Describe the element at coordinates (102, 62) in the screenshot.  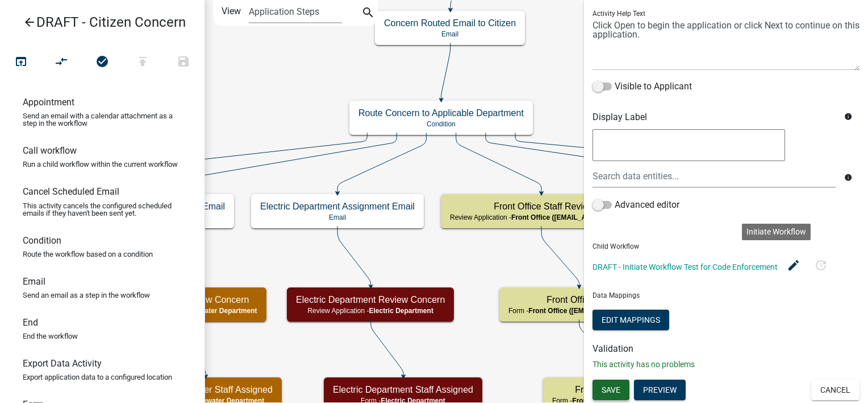
I see `button: No problems` at that location.